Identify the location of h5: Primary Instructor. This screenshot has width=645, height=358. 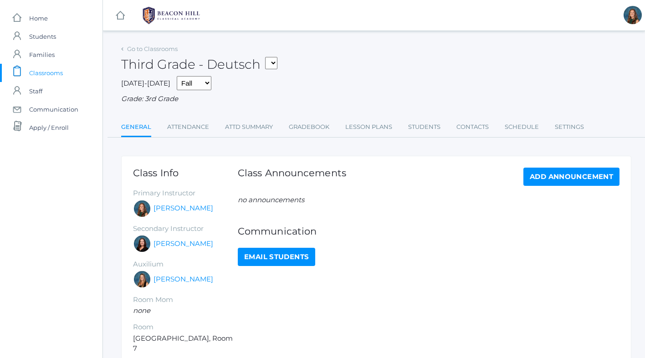
(185, 193).